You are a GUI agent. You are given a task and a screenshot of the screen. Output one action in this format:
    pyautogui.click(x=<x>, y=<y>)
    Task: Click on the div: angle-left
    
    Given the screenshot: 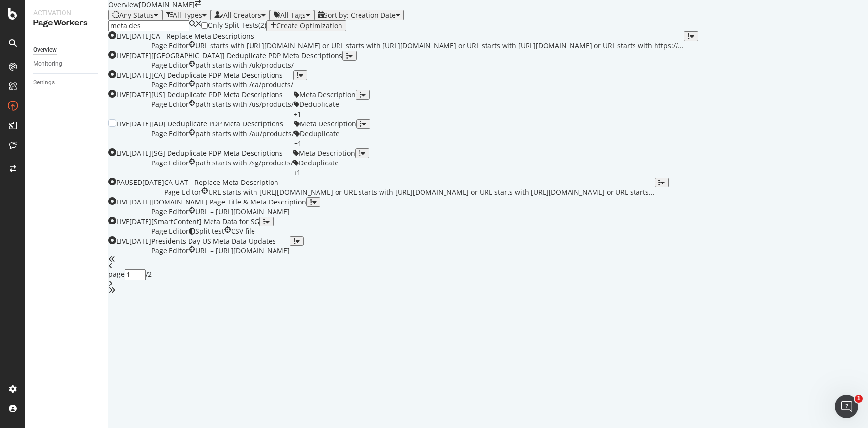 What is the action you would take?
    pyautogui.click(x=487, y=266)
    